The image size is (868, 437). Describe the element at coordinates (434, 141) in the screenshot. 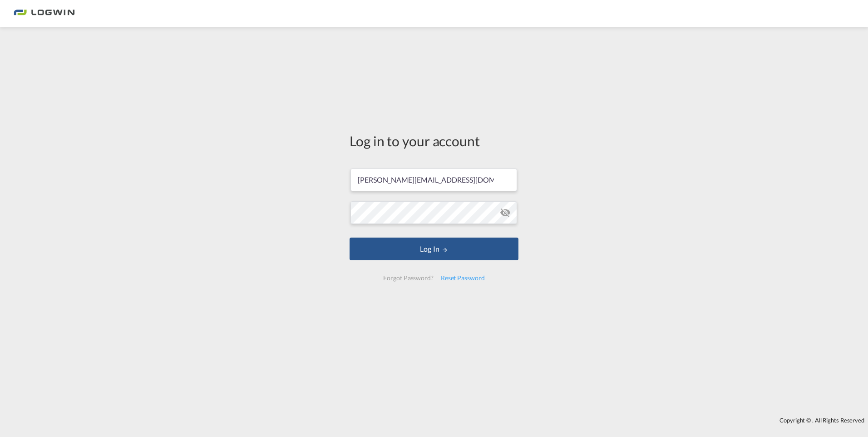

I see `div: Log in to your account` at that location.